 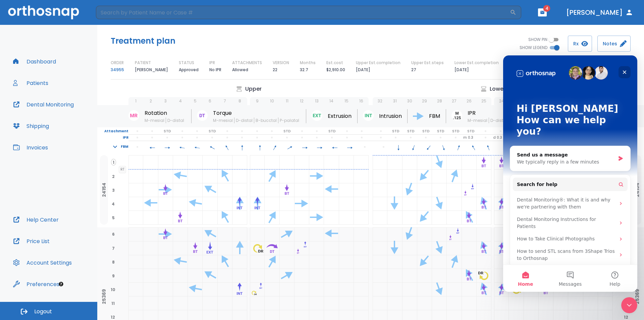 I want to click on div: We typically reply in a few minutes, so click(x=63, y=107).